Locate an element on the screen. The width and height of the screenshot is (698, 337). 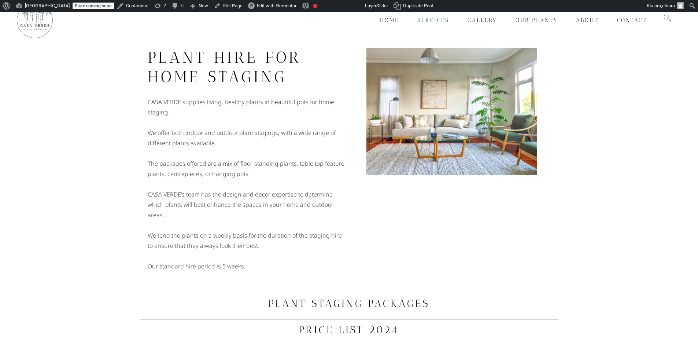
span: chiara is located at coordinates (669, 5).